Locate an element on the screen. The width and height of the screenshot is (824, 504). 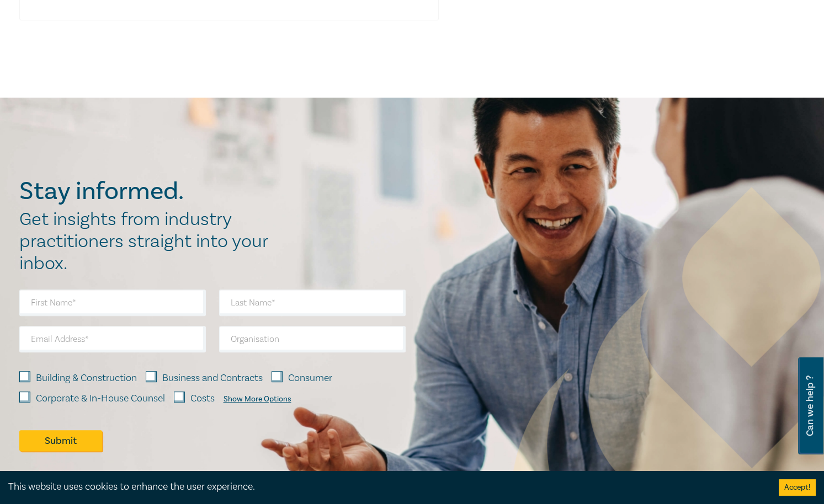
input: Organisation is located at coordinates (312, 339).